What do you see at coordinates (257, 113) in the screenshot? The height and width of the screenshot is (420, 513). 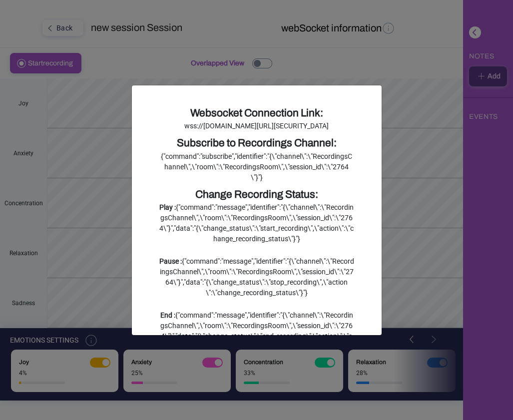 I see `div: Websocket Connection Link:` at bounding box center [257, 113].